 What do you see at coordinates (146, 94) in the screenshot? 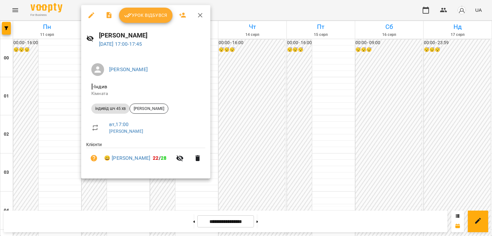
I see `p: Кімната` at bounding box center [146, 94].